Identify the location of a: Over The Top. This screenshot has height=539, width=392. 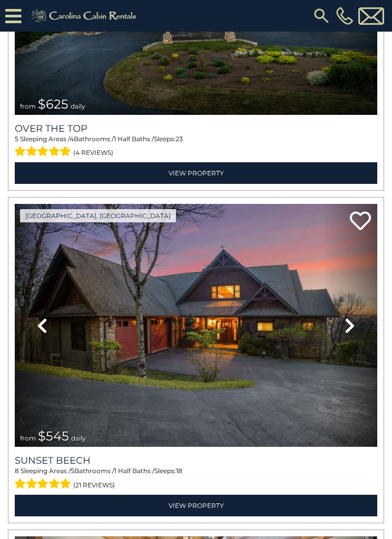
(196, 129).